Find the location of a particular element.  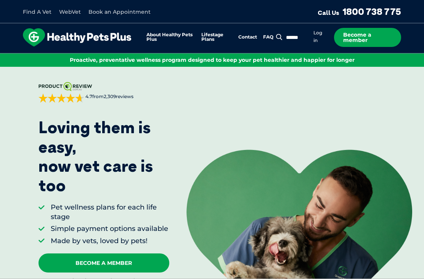

a: About Healthy Pets Plus is located at coordinates (171, 37).